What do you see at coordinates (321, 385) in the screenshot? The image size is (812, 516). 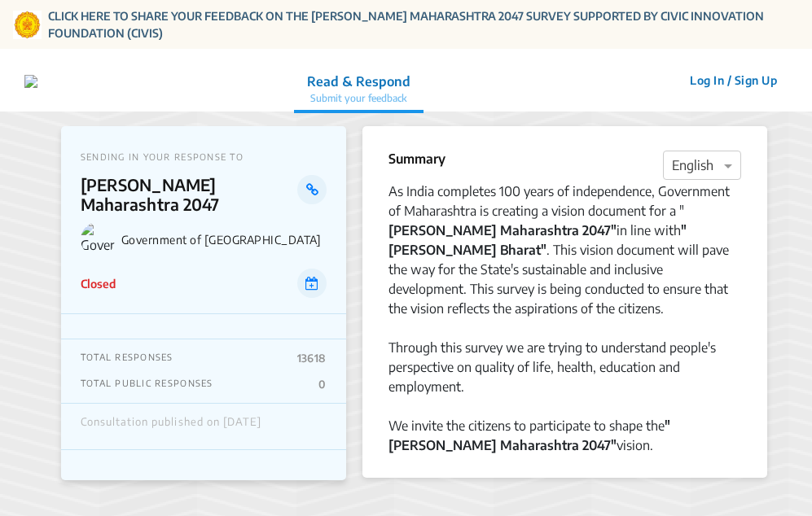 I see `p: 0` at bounding box center [321, 385].